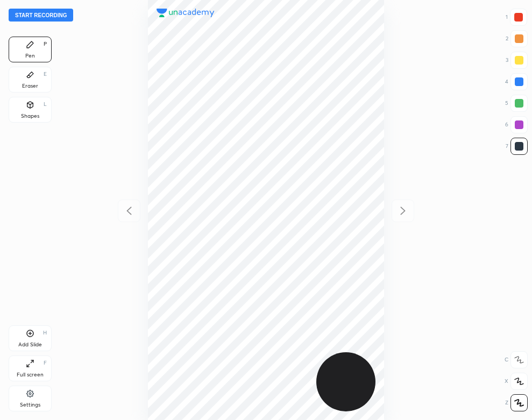 The height and width of the screenshot is (420, 532). Describe the element at coordinates (45, 333) in the screenshot. I see `div: H` at that location.